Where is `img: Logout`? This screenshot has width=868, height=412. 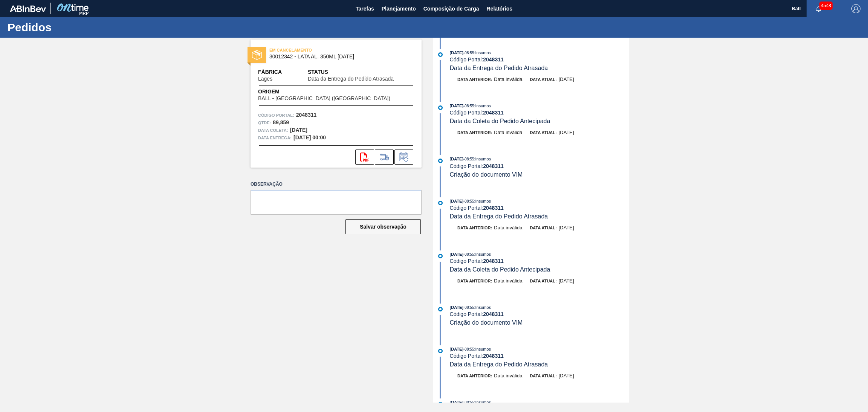
img: Logout is located at coordinates (856, 9).